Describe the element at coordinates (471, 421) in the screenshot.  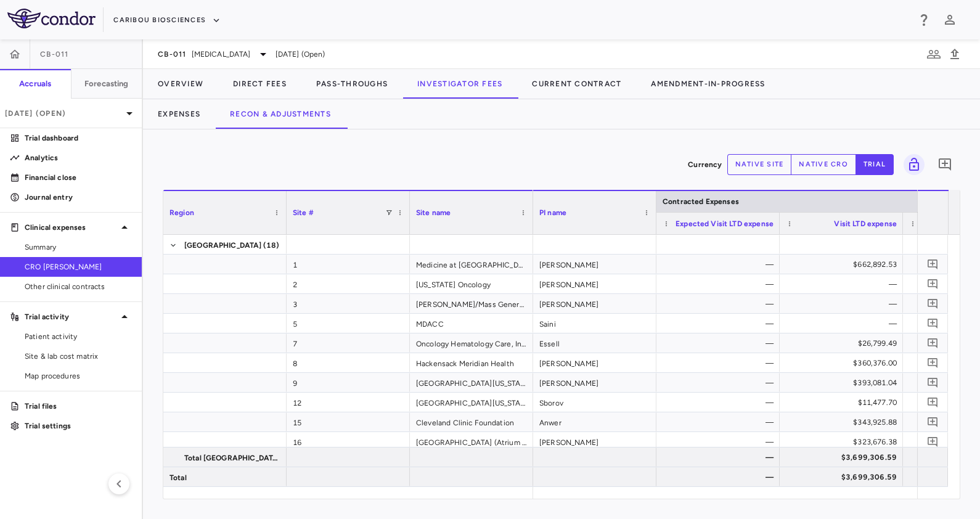
I see `div: Cleveland Clinic Foundation` at that location.